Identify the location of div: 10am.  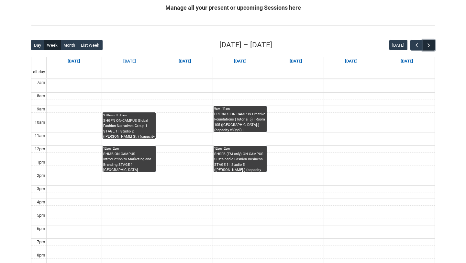
(40, 122).